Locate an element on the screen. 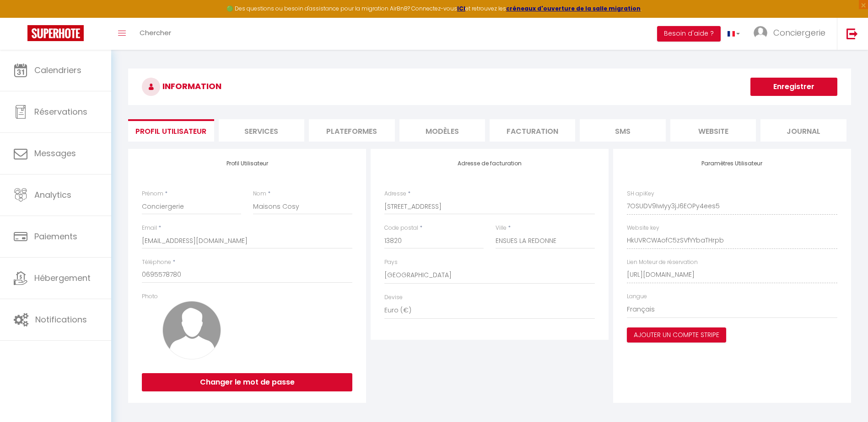 The height and width of the screenshot is (422, 868). label: Devise is located at coordinates (393, 298).